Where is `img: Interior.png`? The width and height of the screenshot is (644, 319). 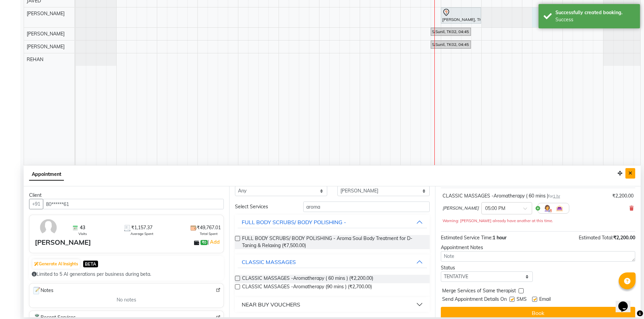
img: Interior.png is located at coordinates (560, 208).